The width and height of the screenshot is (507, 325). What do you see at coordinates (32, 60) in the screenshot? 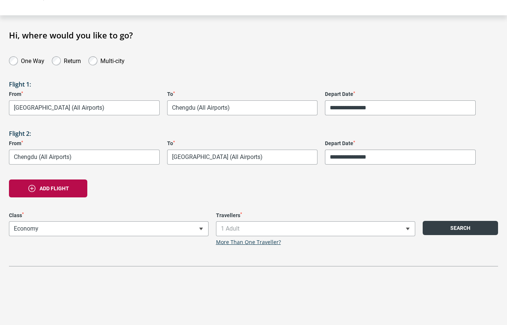
I see `label: One Way` at bounding box center [32, 60].